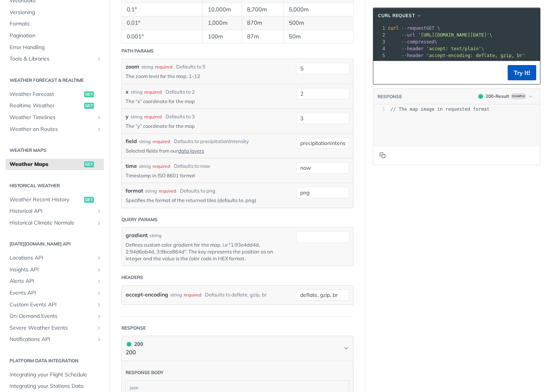 This screenshot has width=548, height=392. Describe the element at coordinates (191, 151) in the screenshot. I see `a: data layers` at that location.